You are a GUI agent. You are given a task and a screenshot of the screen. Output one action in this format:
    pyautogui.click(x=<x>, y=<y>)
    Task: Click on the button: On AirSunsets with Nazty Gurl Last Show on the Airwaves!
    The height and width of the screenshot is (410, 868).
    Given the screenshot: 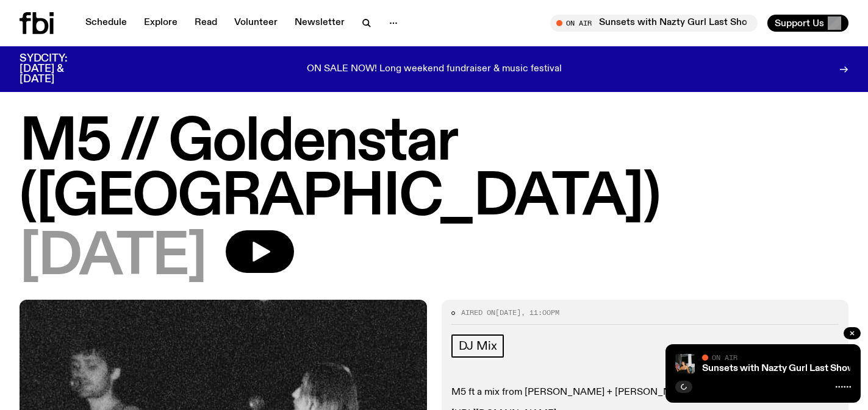 What is the action you would take?
    pyautogui.click(x=654, y=23)
    